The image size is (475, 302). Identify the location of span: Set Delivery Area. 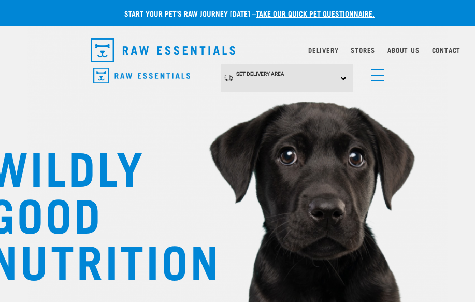
(260, 73).